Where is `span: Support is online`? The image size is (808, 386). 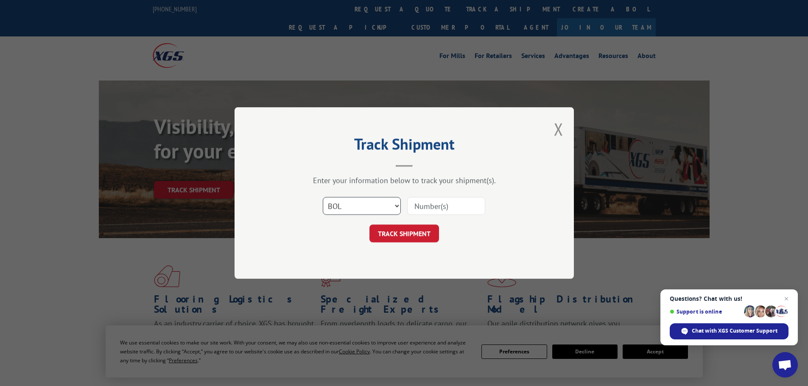
span: Support is online is located at coordinates (705, 312).